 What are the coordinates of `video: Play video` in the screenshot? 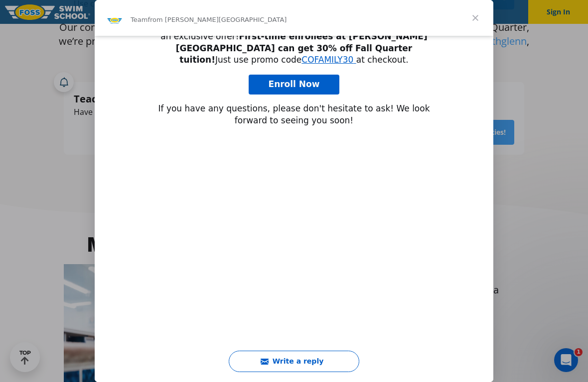 It's located at (294, 239).